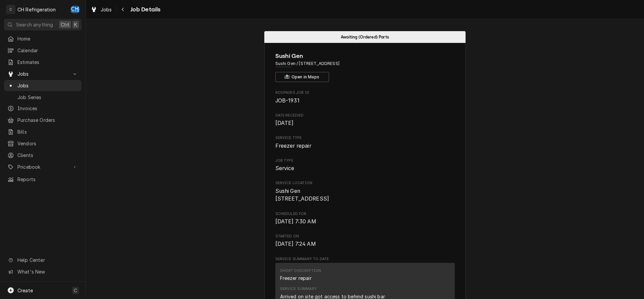  Describe the element at coordinates (43, 131) in the screenshot. I see `a: Bills` at that location.